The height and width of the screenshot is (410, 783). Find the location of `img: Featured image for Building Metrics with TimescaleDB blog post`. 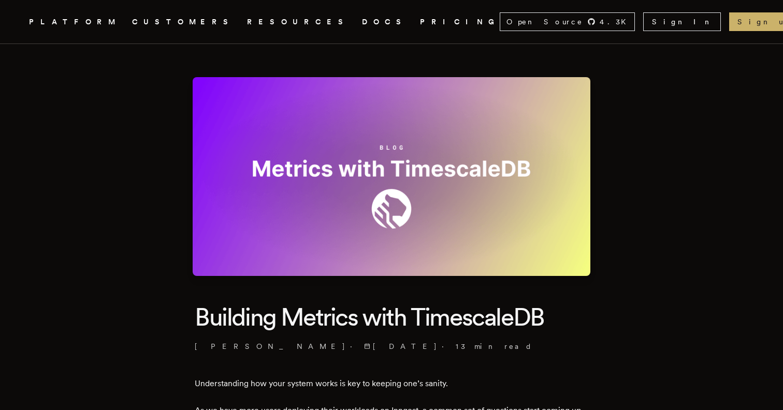

img: Featured image for Building Metrics with TimescaleDB blog post is located at coordinates (392, 177).